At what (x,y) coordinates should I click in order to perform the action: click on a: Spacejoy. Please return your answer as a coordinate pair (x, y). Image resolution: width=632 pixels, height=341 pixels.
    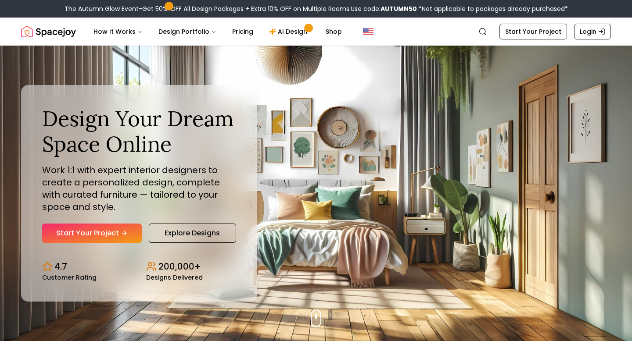
    Looking at the image, I should click on (48, 32).